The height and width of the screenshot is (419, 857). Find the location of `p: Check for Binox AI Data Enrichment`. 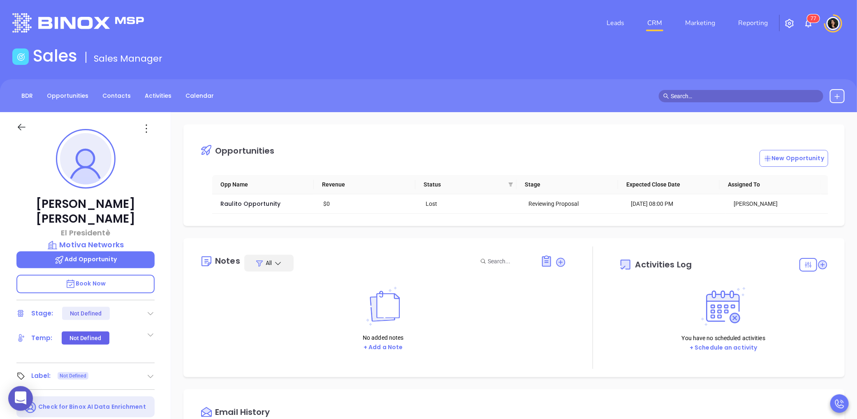

p: Check for Binox AI Data Enrichment is located at coordinates (92, 407).